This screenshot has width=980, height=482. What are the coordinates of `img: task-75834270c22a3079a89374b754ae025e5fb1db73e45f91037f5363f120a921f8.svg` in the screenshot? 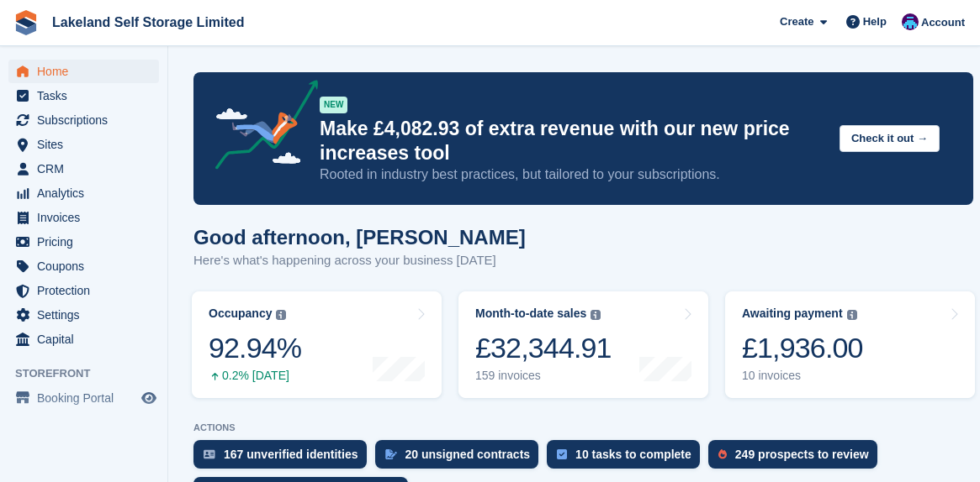 It's located at (562, 454).